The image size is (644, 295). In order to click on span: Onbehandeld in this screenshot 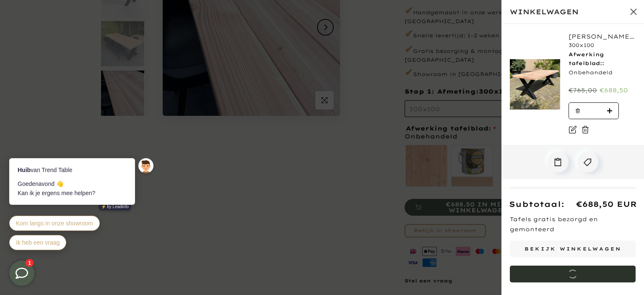, I will do `click(591, 72)`.